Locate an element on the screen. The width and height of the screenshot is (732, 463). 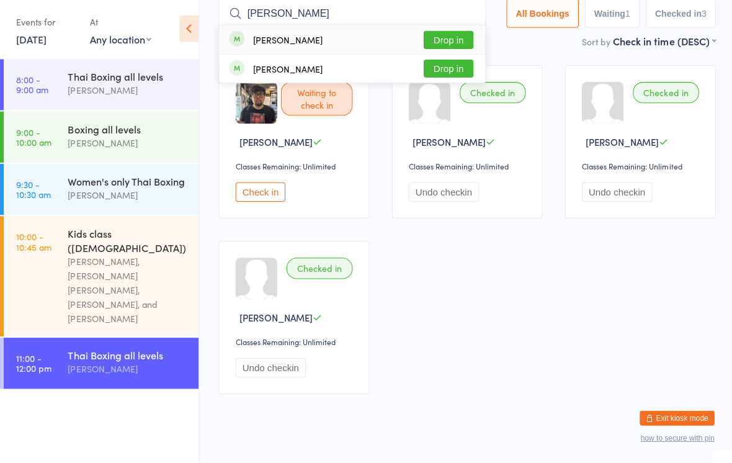
button: Exit kiosk mode is located at coordinates (675, 418).